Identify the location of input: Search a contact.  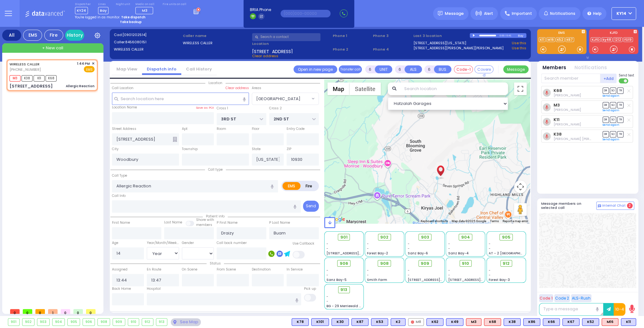
(286, 37).